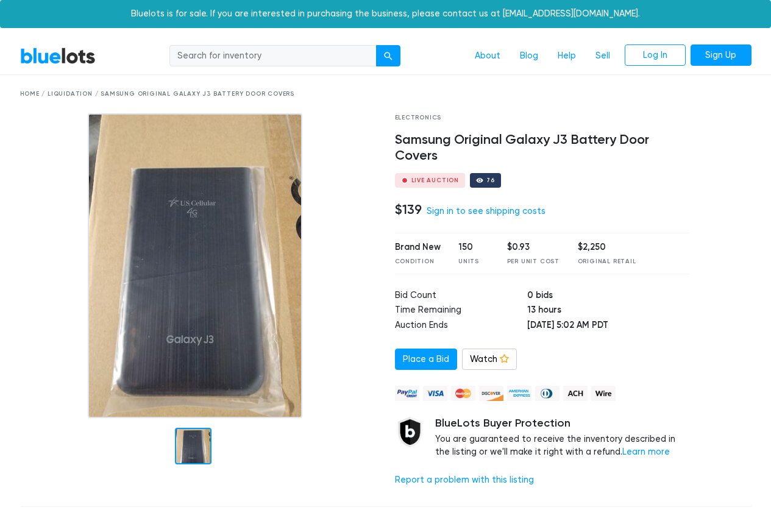  Describe the element at coordinates (603, 393) in the screenshot. I see `img: wire-908396882fe19aaaffefbd8e17b12f2f29708bd78693273c0e28e3a24408487f.png` at that location.